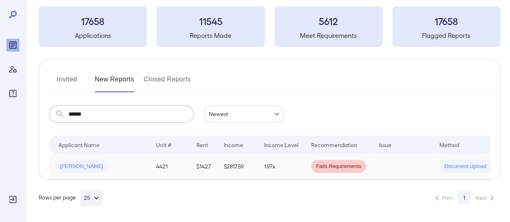 This screenshot has height=222, width=510. What do you see at coordinates (115, 83) in the screenshot?
I see `button: New Reports` at bounding box center [115, 83].